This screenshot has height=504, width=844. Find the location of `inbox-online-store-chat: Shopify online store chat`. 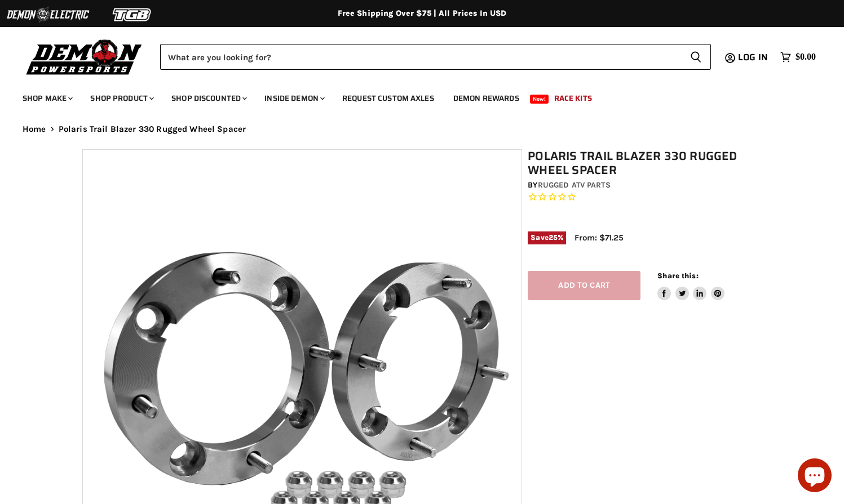

inbox-online-store-chat: Shopify online store chat is located at coordinates (815, 476).